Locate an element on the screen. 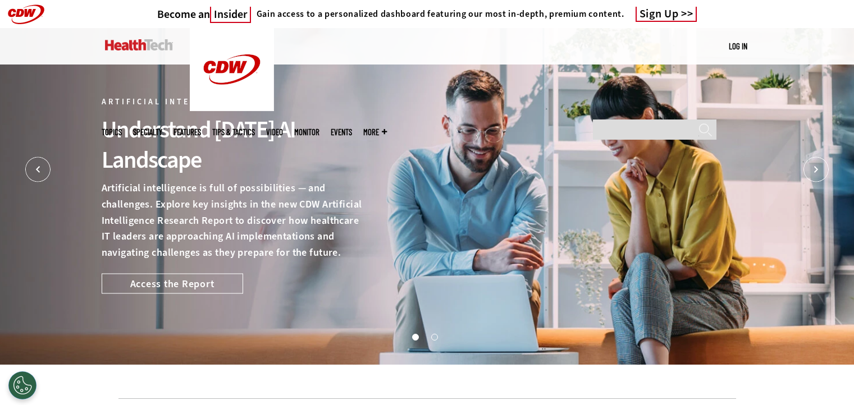 This screenshot has height=405, width=854. button: Next is located at coordinates (816, 170).